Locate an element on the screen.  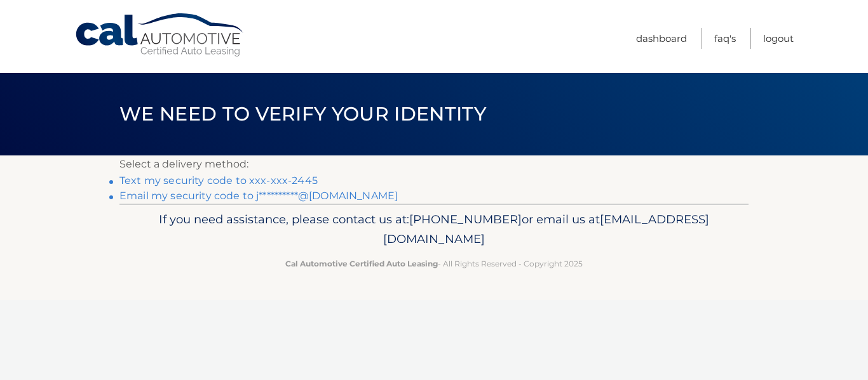
a: Cal Automotive is located at coordinates (160, 35).